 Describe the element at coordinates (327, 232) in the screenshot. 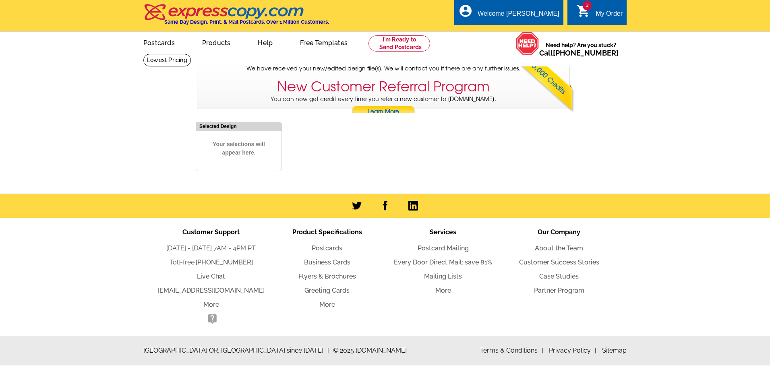

I see `span: Product Specifications` at that location.